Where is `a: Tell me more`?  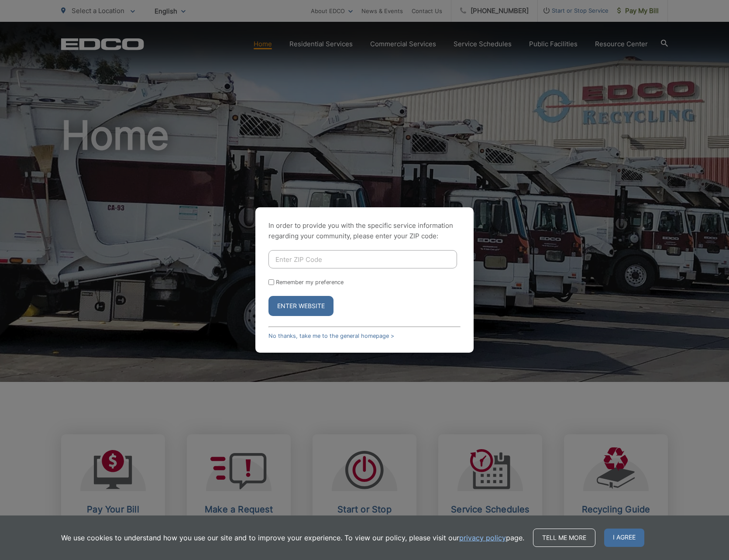 a: Tell me more is located at coordinates (564, 538).